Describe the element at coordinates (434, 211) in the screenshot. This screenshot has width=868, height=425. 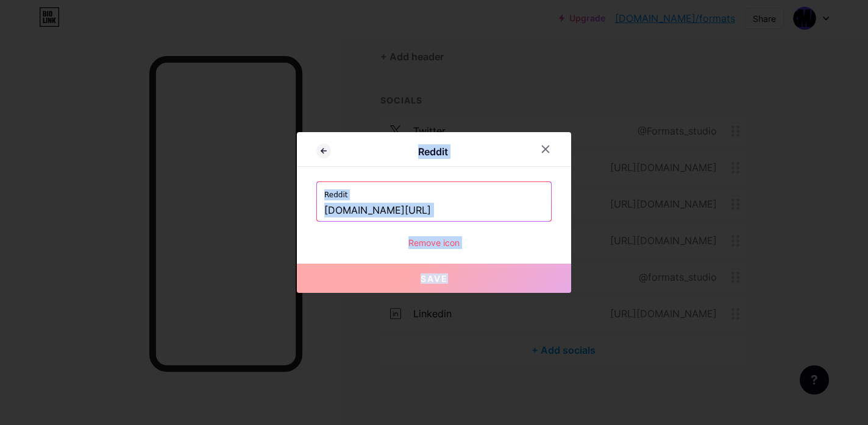
I see `input: https://reddit.com/u/username` at that location.